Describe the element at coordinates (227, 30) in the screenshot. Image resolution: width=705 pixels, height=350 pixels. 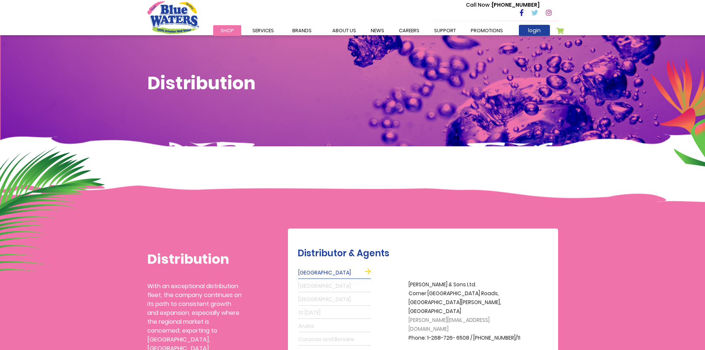
I see `span: Shop` at that location.